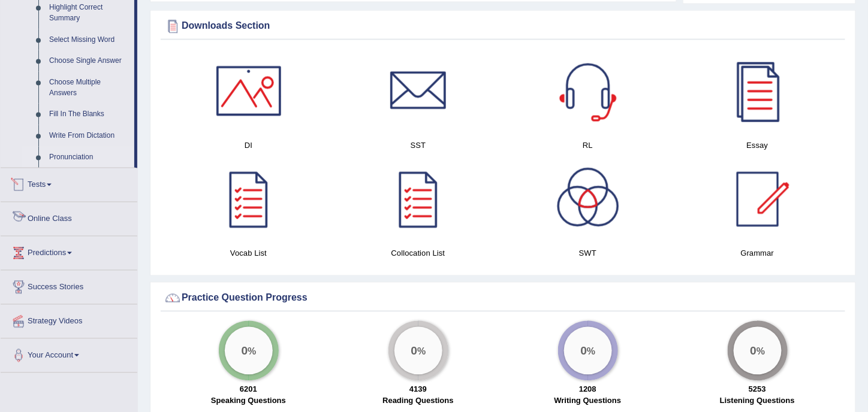  What do you see at coordinates (588, 253) in the screenshot?
I see `h4: SWT` at bounding box center [588, 253].